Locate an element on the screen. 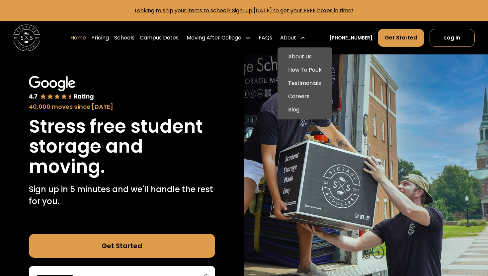 Image resolution: width=488 pixels, height=276 pixels. a: Schools is located at coordinates (124, 38).